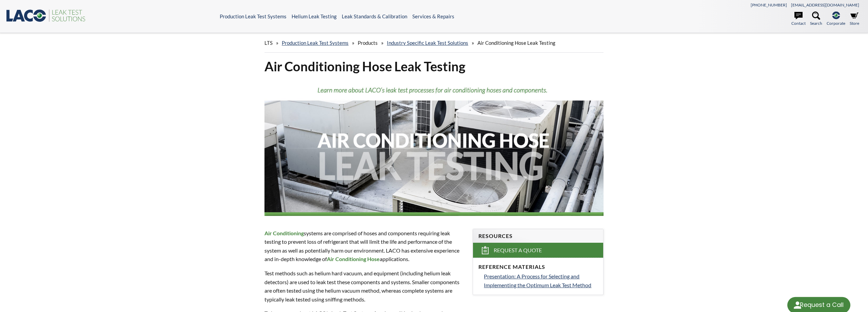 The image size is (868, 312). I want to click on a: Contact, so click(799, 19).